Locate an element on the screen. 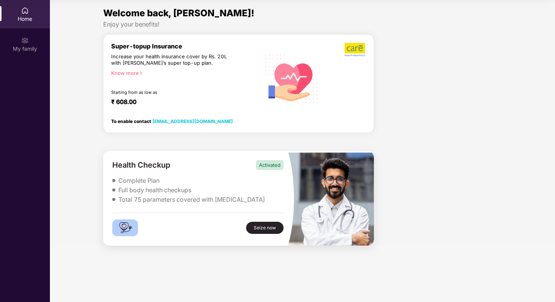 The height and width of the screenshot is (302, 555). div: Starting from as low as is located at coordinates (169, 92).